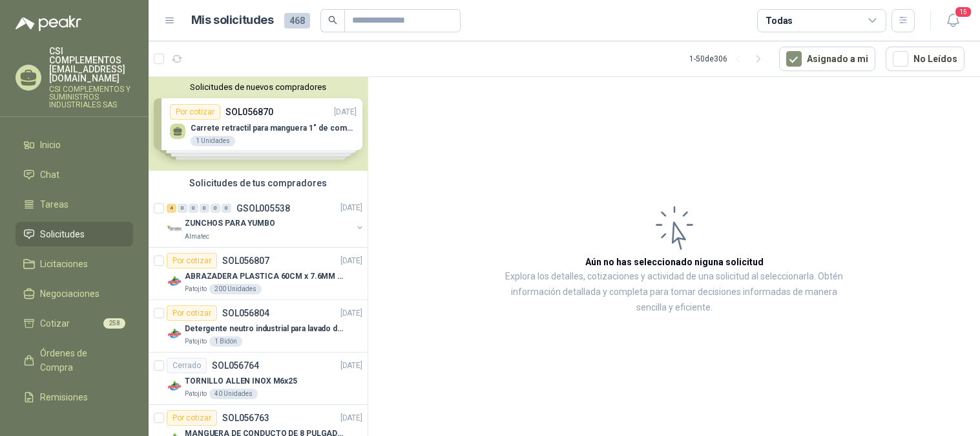 This screenshot has height=436, width=980. I want to click on div: 1 - 50 de 306, so click(729, 59).